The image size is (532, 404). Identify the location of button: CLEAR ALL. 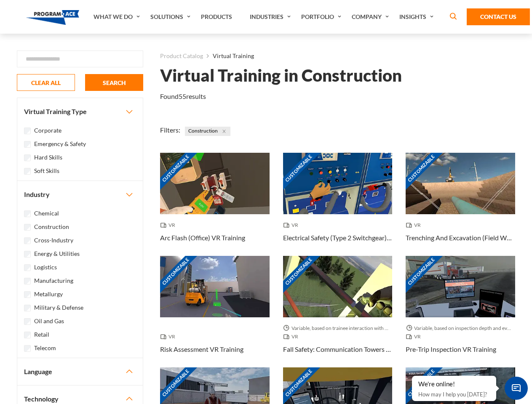
(46, 82).